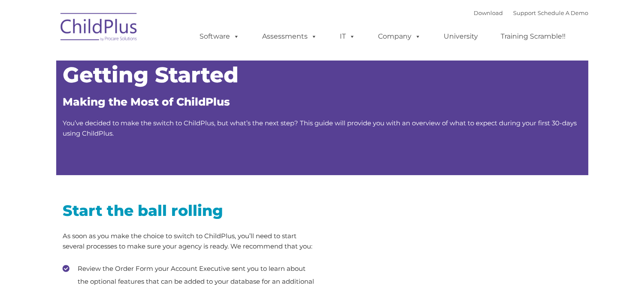 This screenshot has width=644, height=285. Describe the element at coordinates (189, 210) in the screenshot. I see `h2: Start the ball rolling` at that location.